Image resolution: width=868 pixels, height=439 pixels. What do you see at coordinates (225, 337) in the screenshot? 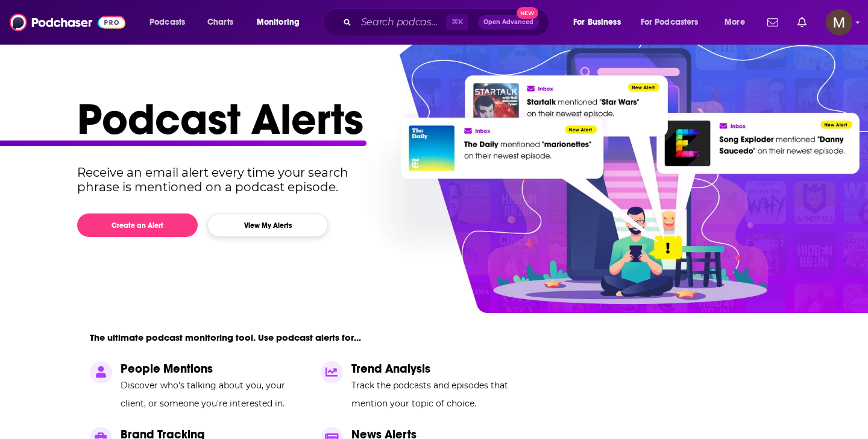
I see `p: The ultimate podcast monitoring tool. Use podcast alerts for...` at bounding box center [225, 337].